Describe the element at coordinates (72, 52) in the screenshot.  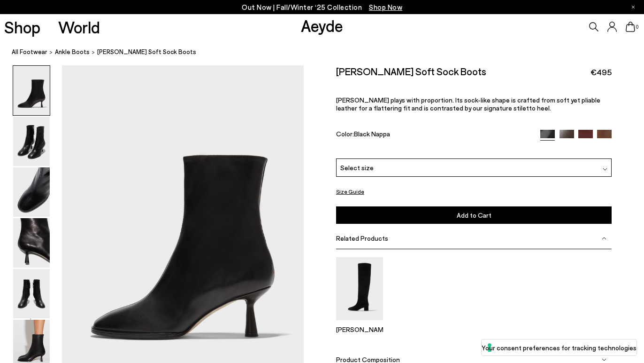
I see `a: ankle boots` at that location.